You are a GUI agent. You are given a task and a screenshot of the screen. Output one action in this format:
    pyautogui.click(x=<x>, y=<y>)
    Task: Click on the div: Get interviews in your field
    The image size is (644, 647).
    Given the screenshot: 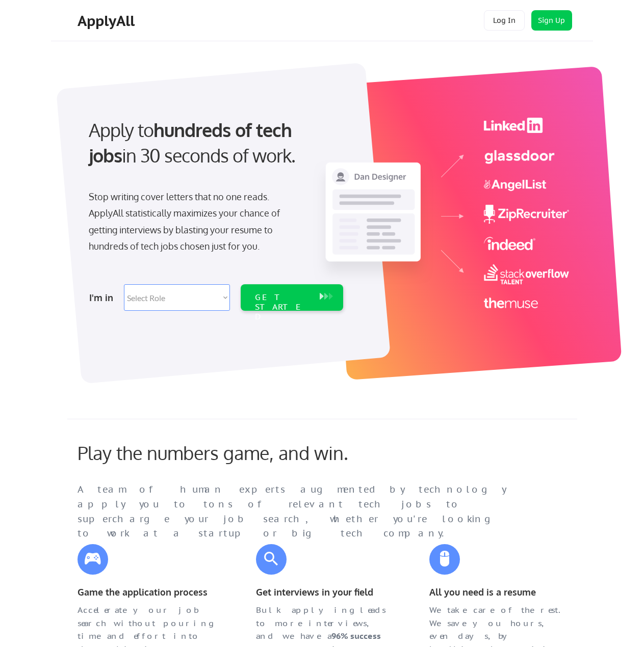 What is the action you would take?
    pyautogui.click(x=325, y=592)
    